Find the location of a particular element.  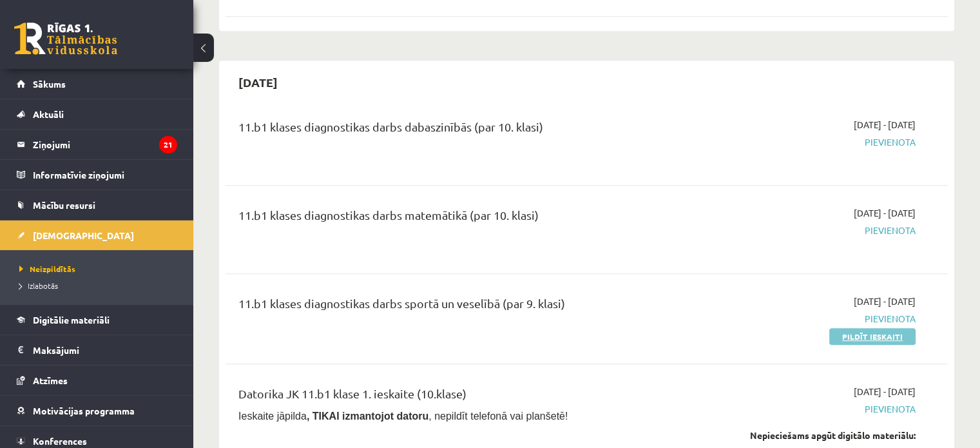

div: Nepieciešams apgūt digitālo materiālu: is located at coordinates (809, 435).